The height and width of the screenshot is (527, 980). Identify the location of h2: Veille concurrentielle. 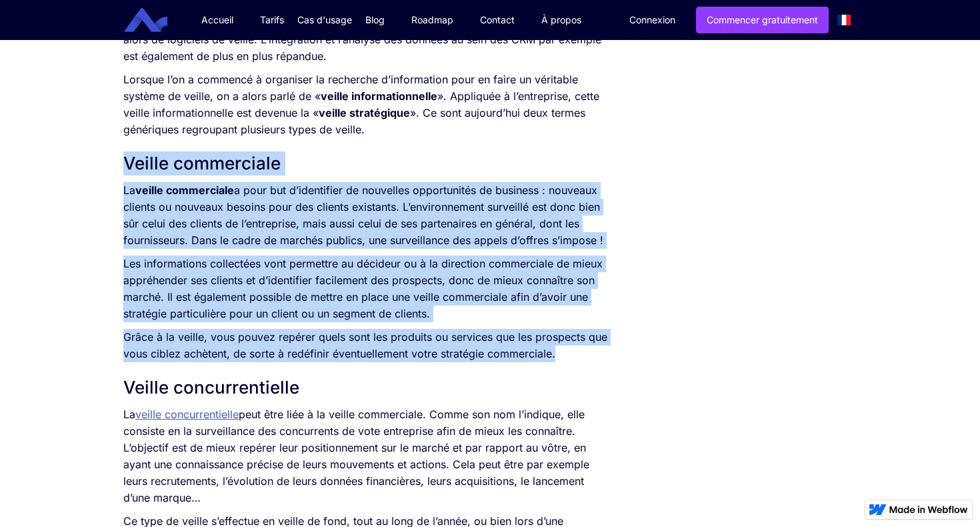
(366, 388).